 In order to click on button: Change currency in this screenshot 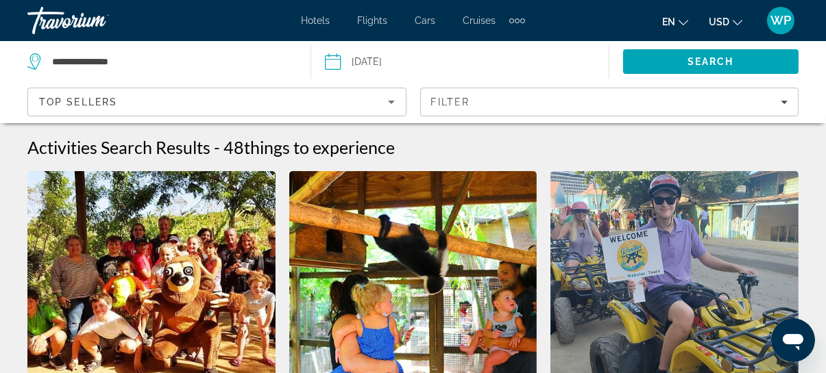, I will do `click(725, 21)`.